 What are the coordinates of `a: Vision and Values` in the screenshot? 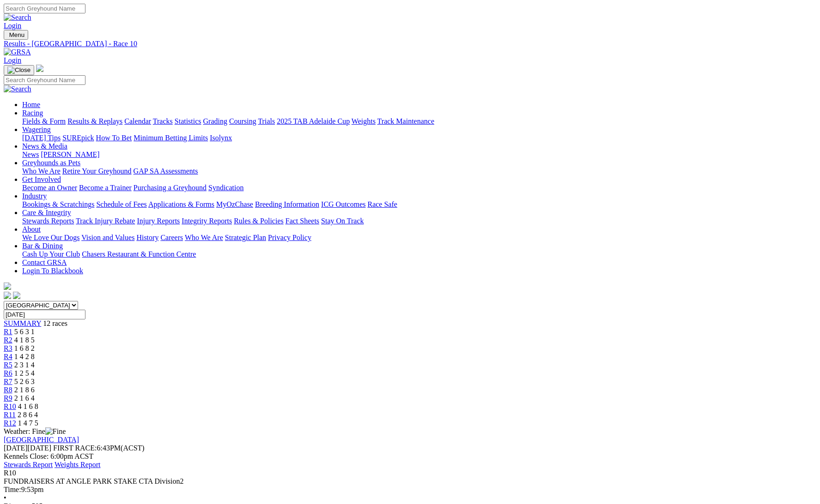 It's located at (107, 238).